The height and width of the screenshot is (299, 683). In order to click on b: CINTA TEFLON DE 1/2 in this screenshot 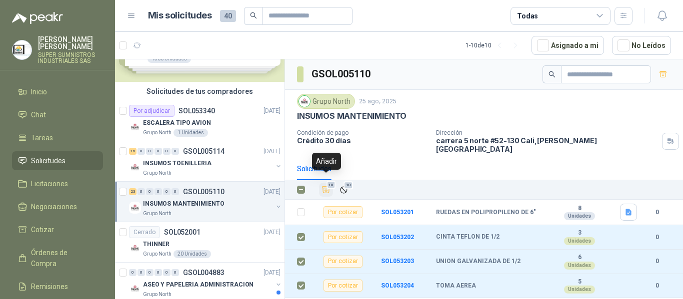, I will do `click(467, 237)`.